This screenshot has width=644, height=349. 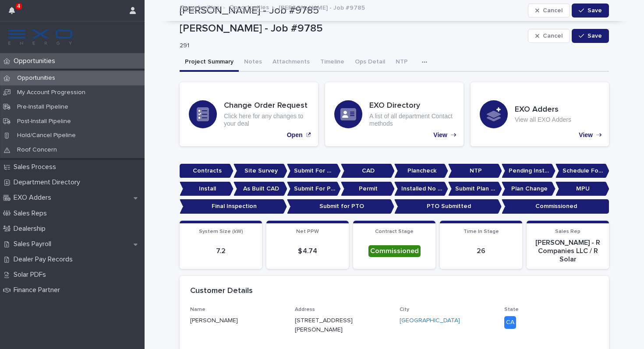 What do you see at coordinates (394, 251) in the screenshot?
I see `div: Commissioned` at bounding box center [394, 251].